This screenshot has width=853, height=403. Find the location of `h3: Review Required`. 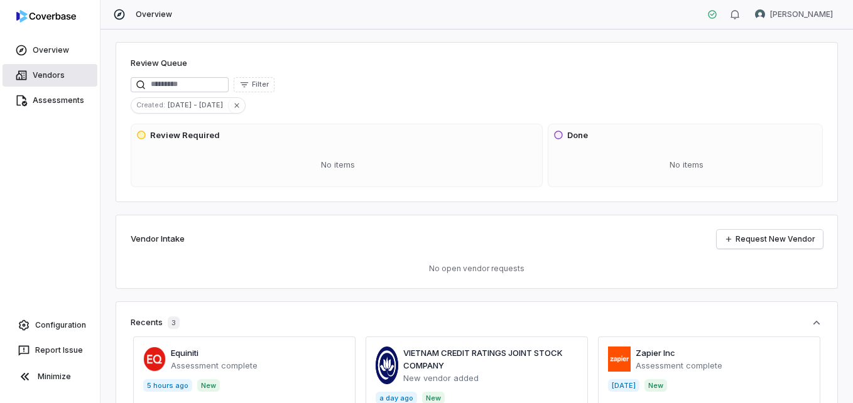

h3: Review Required is located at coordinates (185, 136).